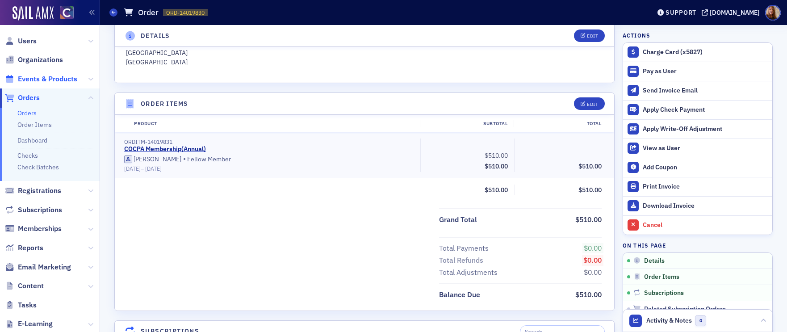 This screenshot has height=332, width=787. I want to click on div: ORDITM-14019831, so click(269, 142).